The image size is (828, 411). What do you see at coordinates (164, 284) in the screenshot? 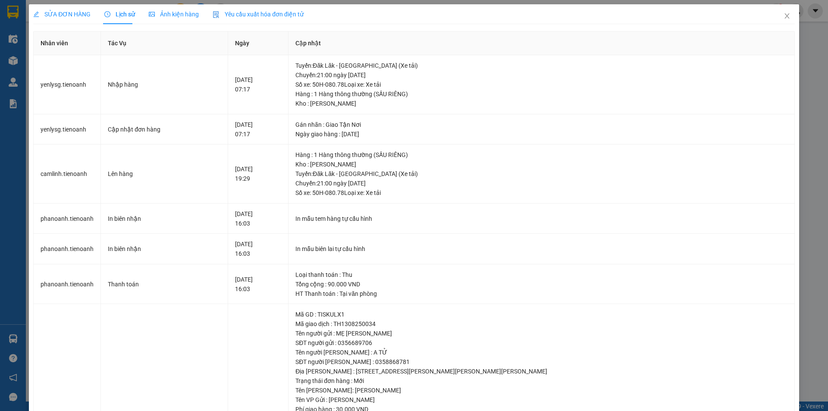
I see `div: Thanh toán` at bounding box center [164, 284].